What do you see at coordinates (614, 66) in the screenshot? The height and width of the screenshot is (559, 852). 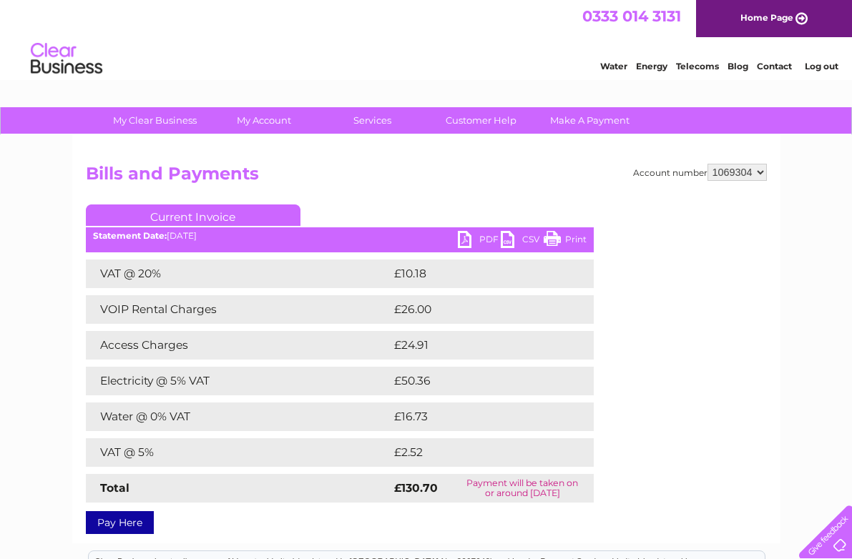 I see `a: Water` at bounding box center [614, 66].